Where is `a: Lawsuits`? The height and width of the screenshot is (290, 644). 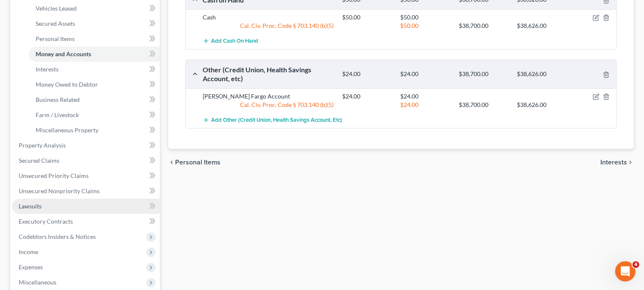
a: Lawsuits is located at coordinates (86, 207).